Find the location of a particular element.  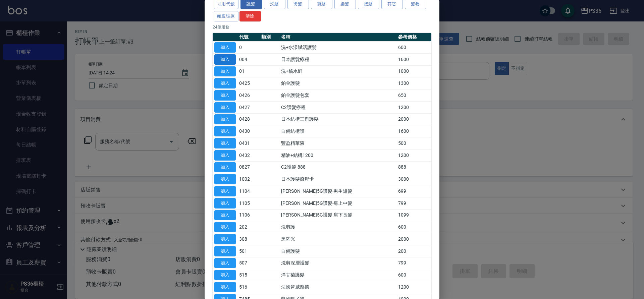

td: 1106 is located at coordinates (248, 215).